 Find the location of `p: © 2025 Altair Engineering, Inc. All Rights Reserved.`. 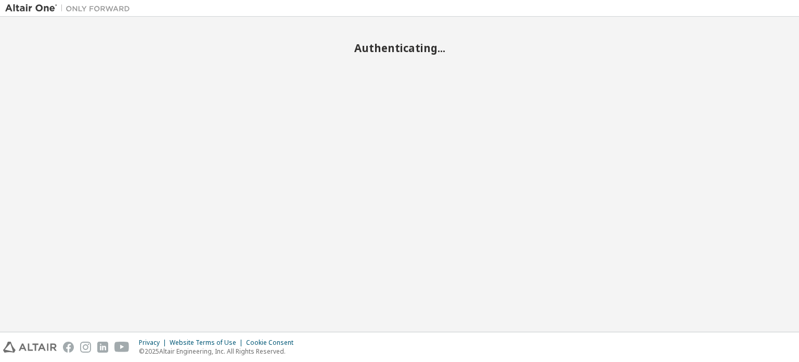

p: © 2025 Altair Engineering, Inc. All Rights Reserved. is located at coordinates (219, 351).